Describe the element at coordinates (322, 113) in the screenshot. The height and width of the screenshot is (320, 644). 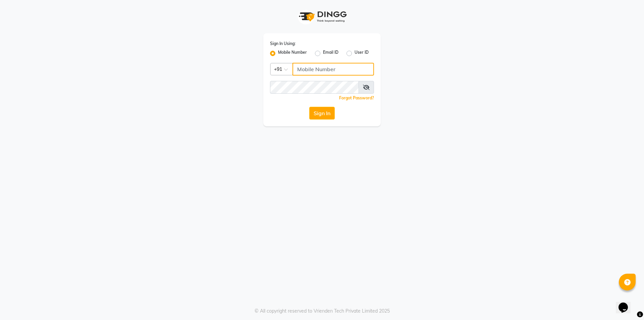
I see `button: Sign In` at that location.